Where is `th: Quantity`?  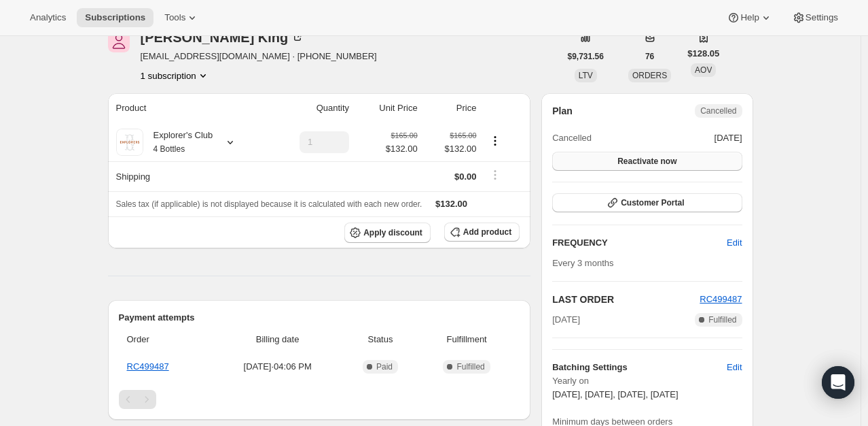
th: Quantity is located at coordinates (311, 109).